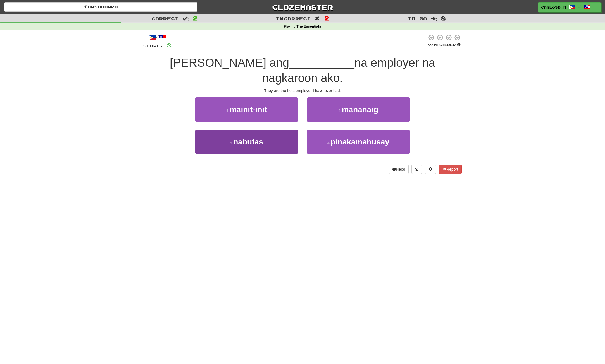 The image size is (605, 364). Describe the element at coordinates (566, 7) in the screenshot. I see `a: carlosd_r /` at that location.